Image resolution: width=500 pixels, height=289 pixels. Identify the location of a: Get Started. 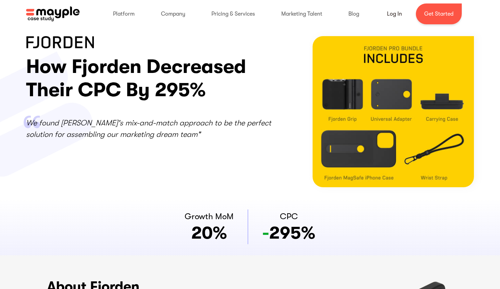
(439, 14).